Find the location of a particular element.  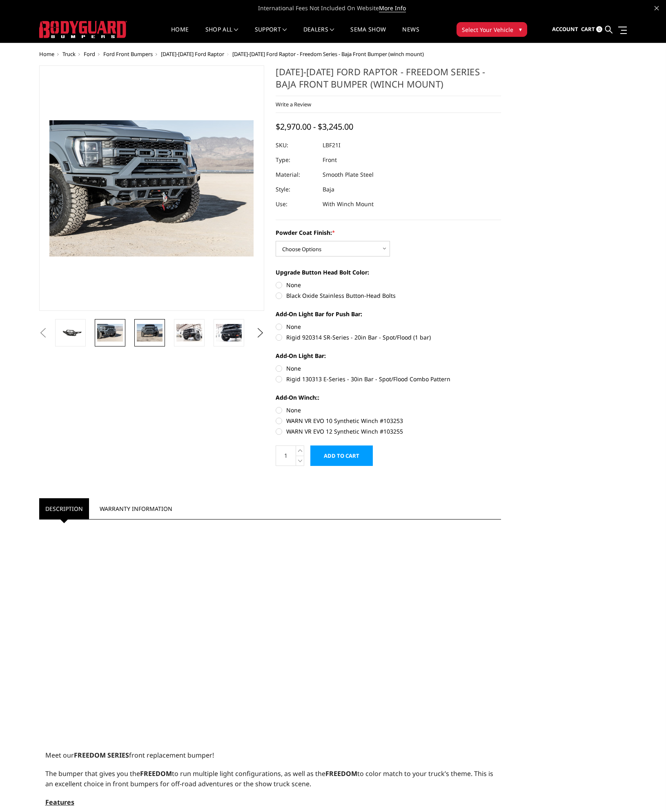

span: Cart is located at coordinates (588, 29).